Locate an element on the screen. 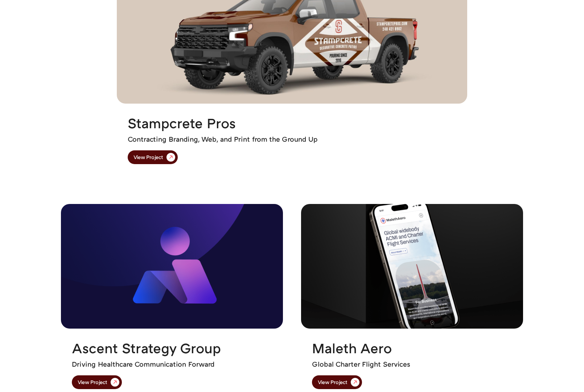 This screenshot has width=584, height=392. p: Driving Healthcare Communication Forward is located at coordinates (143, 364).